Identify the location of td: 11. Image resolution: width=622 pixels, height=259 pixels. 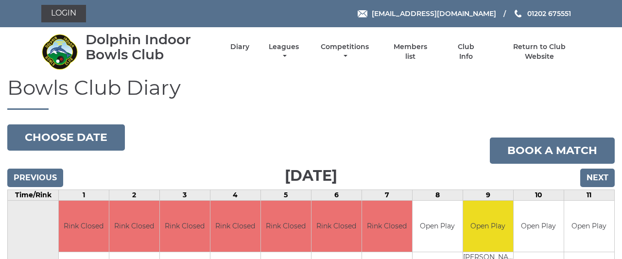
(589, 195).